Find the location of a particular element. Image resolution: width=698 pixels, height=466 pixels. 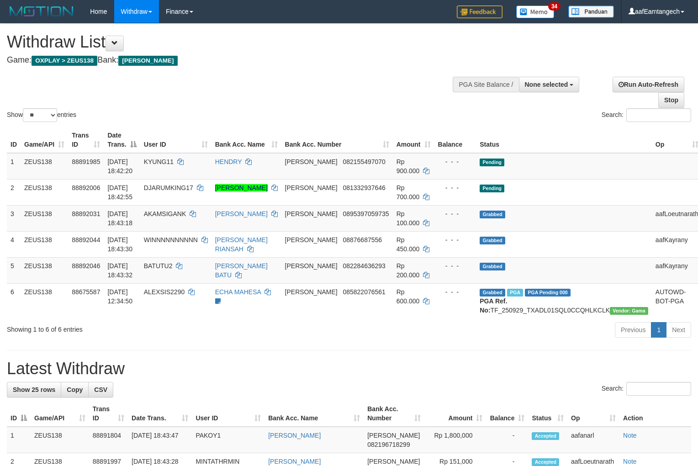

span: DJARUMKING17 is located at coordinates (169, 188).